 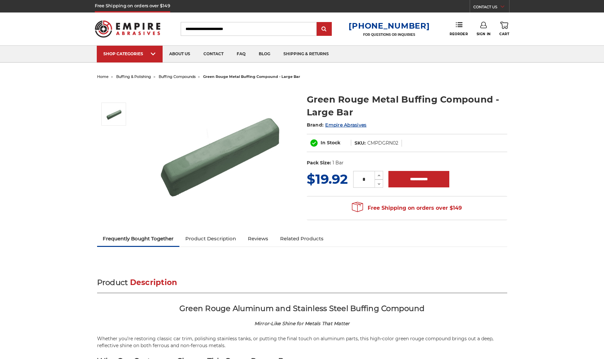 What do you see at coordinates (345, 125) in the screenshot?
I see `a: Empire Abrasives` at bounding box center [345, 125].